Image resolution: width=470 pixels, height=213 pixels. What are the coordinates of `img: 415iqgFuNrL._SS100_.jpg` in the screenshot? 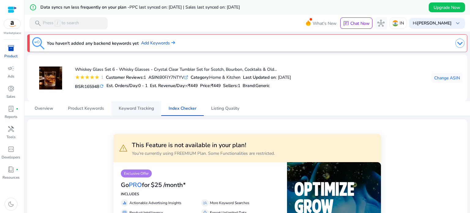 It's located at (50, 78).